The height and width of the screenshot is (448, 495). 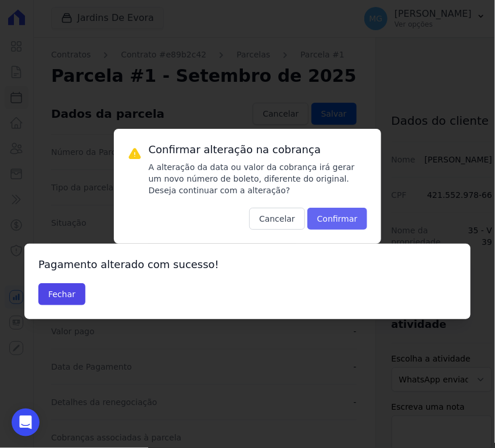 What do you see at coordinates (247, 265) in the screenshot?
I see `h3: Pagamento alterado com sucesso!` at bounding box center [247, 265].